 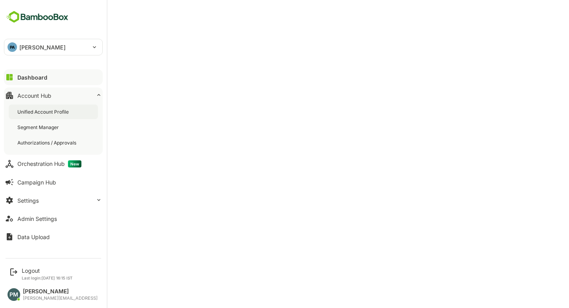 What do you see at coordinates (53, 182) in the screenshot?
I see `button: Campaign Hub` at bounding box center [53, 182].